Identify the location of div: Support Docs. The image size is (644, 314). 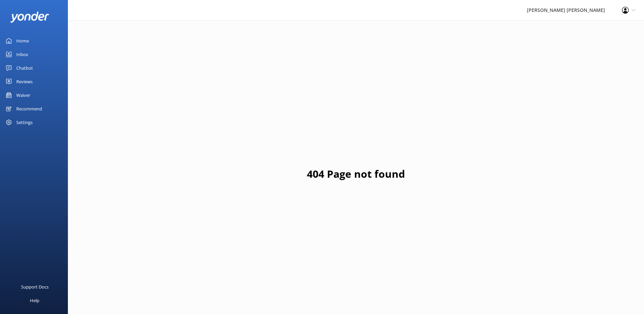
(35, 286).